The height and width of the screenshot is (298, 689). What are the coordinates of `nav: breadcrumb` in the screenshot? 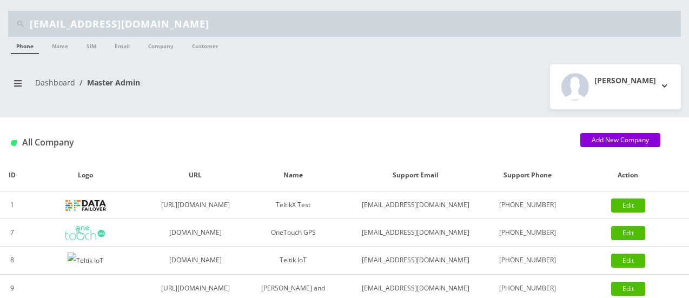 It's located at (172, 86).